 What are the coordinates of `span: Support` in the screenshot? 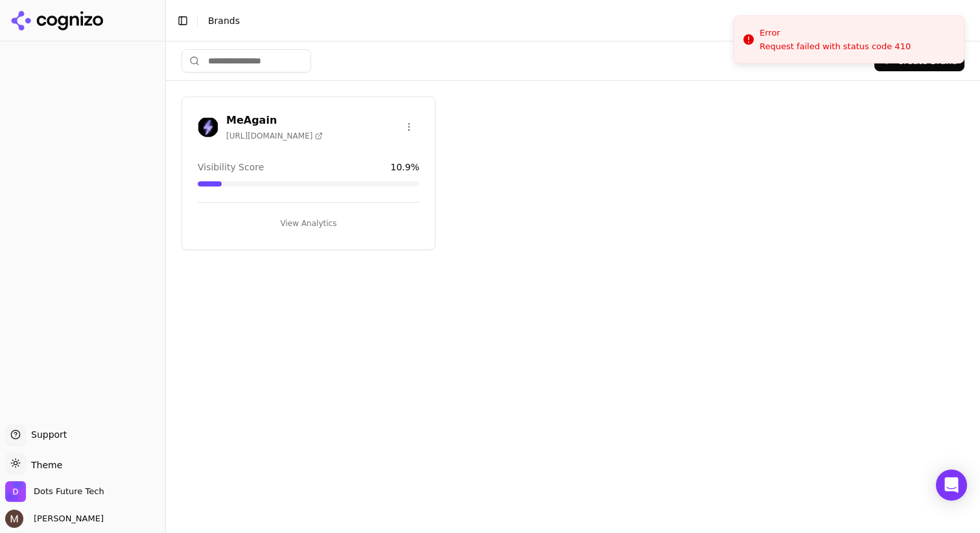 It's located at (46, 435).